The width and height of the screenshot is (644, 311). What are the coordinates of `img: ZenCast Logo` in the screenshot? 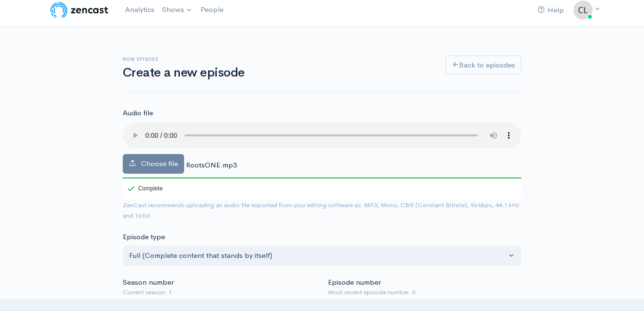 It's located at (79, 10).